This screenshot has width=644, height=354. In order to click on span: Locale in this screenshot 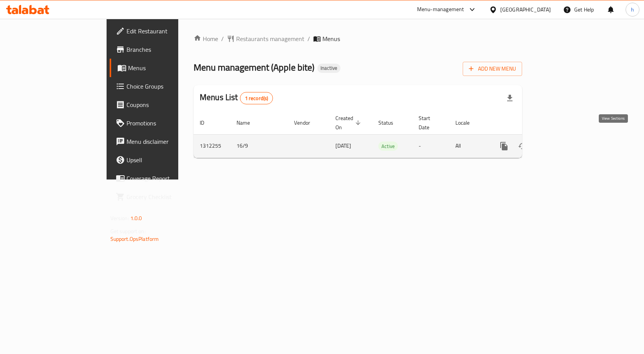, I will do `click(467, 123)`.